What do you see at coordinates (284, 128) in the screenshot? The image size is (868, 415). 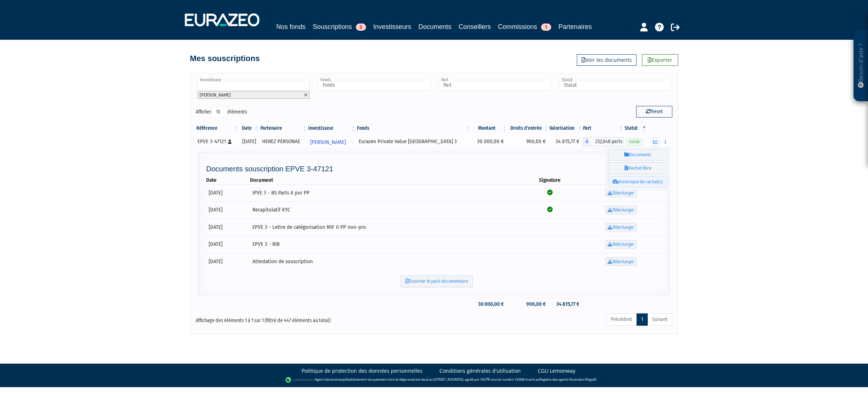 I see `th: Partenaire: activer pour trier la colonne par ordre croissant` at bounding box center [284, 128].